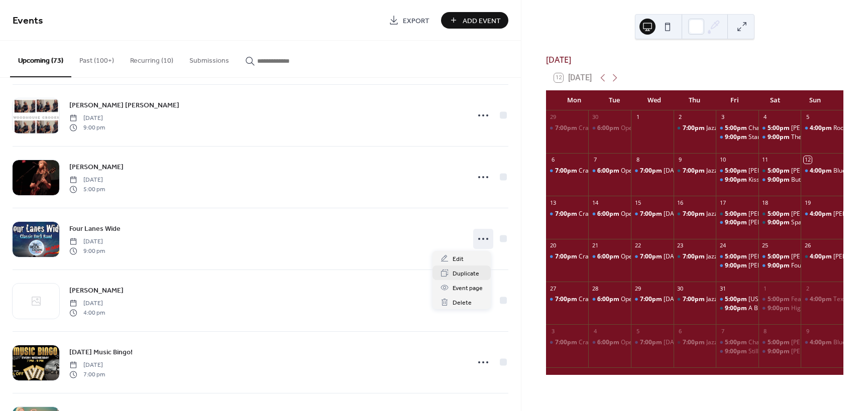 Image resolution: width=868 pixels, height=411 pixels. I want to click on div: 14, so click(595, 202).